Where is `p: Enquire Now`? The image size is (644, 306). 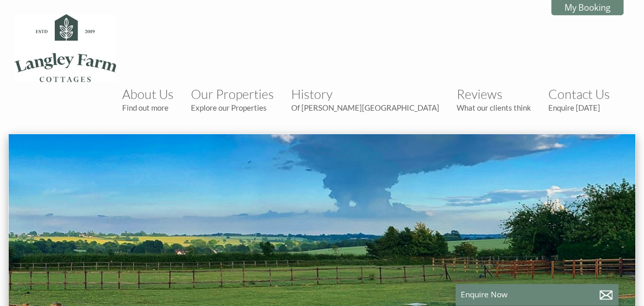
p: Enquire Now is located at coordinates (537, 294).